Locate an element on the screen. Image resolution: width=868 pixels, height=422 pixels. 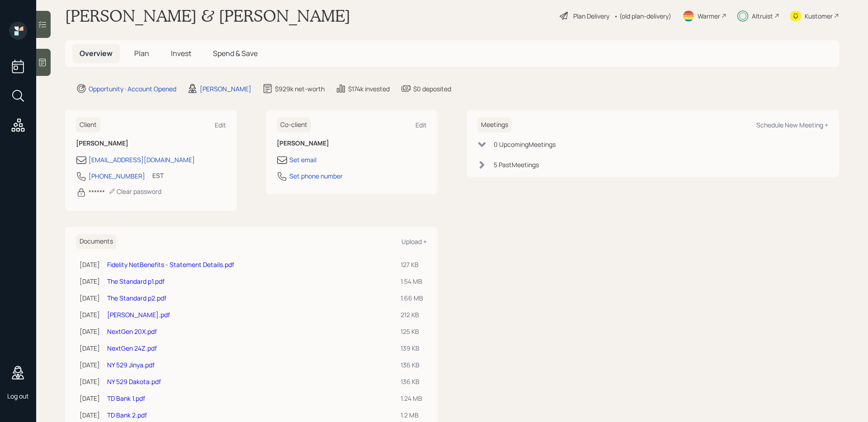
span: Overview is located at coordinates (96, 53).